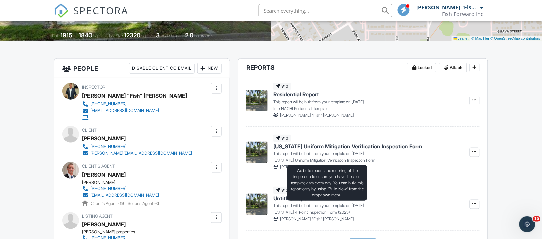 The image size is (542, 239). I want to click on a: Leaflet, so click(461, 38).